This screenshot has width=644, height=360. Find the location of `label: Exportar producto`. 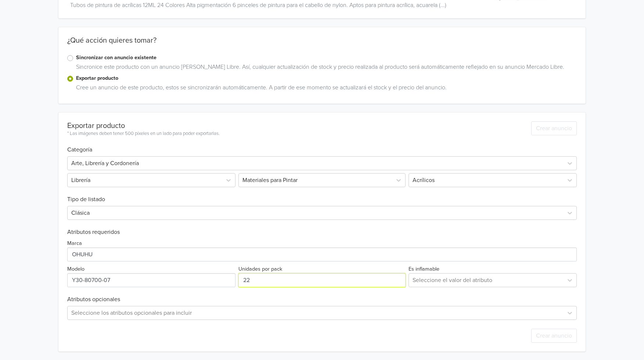

label: Exportar producto is located at coordinates (326, 78).